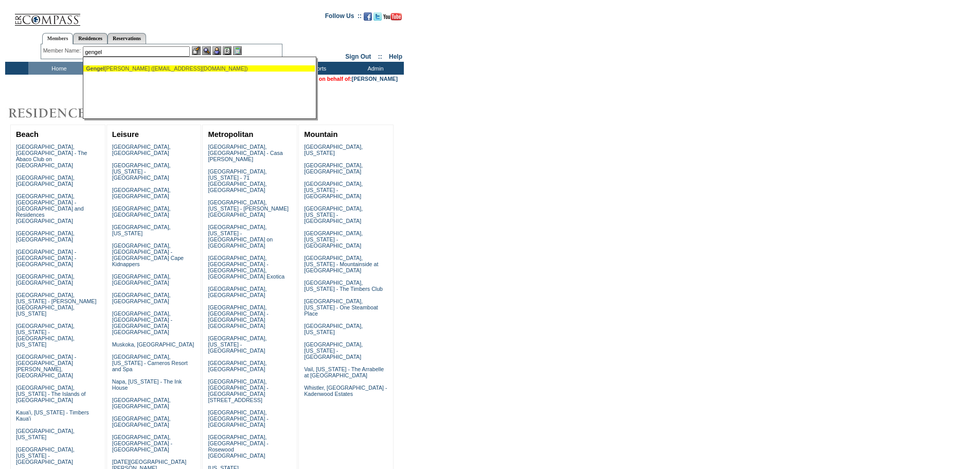 This screenshot has height=469, width=980. I want to click on a: Mountain, so click(320, 134).